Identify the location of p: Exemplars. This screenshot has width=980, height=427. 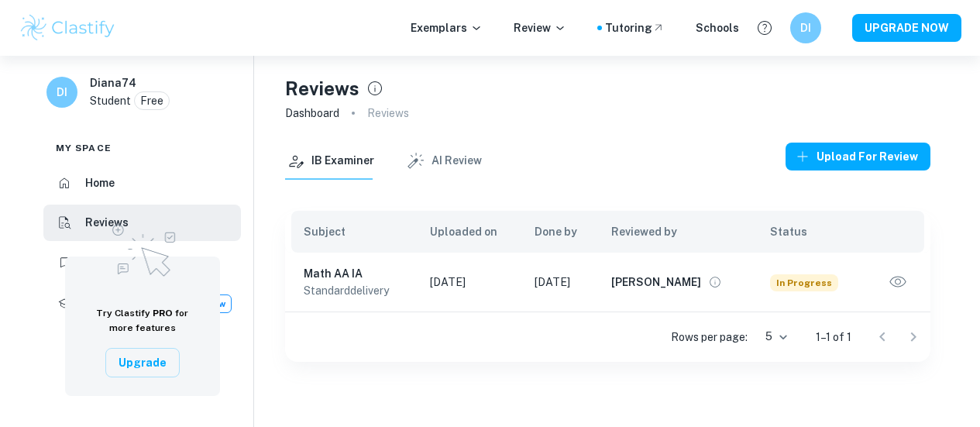
(446, 28).